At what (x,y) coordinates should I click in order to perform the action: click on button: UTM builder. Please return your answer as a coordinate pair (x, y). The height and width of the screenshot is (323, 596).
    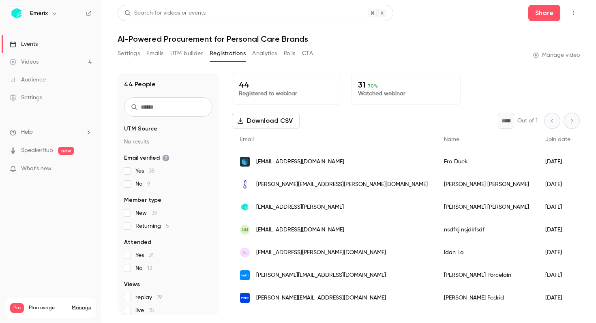
    Looking at the image, I should click on (187, 54).